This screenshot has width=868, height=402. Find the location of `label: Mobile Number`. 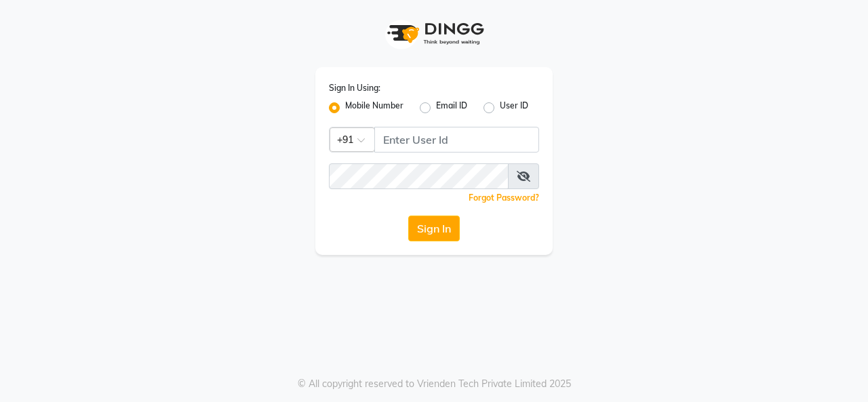

label: Mobile Number is located at coordinates (374, 108).